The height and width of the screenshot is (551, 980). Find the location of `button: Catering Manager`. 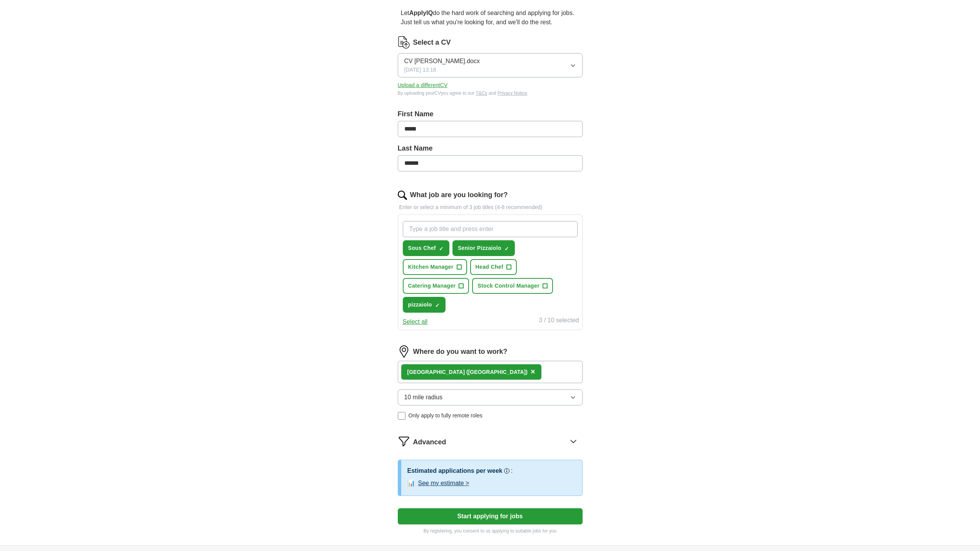

button: Catering Manager is located at coordinates (435, 286).